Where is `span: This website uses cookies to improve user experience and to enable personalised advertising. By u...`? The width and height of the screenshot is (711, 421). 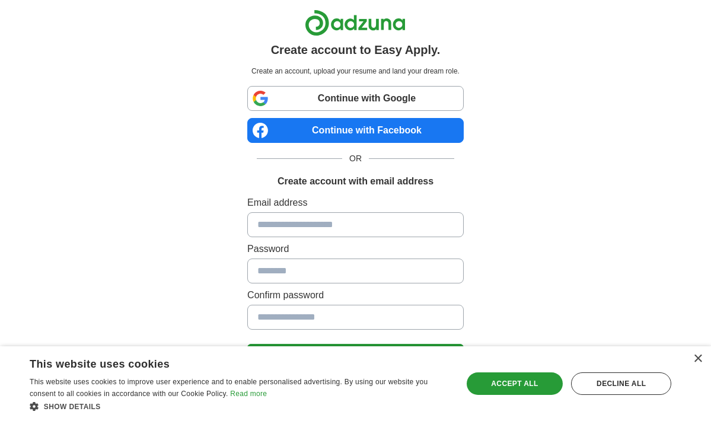 span: This website uses cookies to improve user experience and to enable personalised advertising. By u... is located at coordinates (228, 388).